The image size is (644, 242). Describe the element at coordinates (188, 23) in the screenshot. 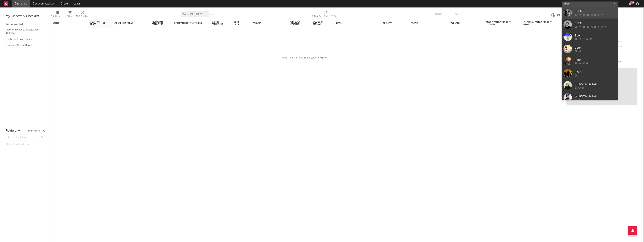

I see `div: Spotify Monthly Listeners` at that location.